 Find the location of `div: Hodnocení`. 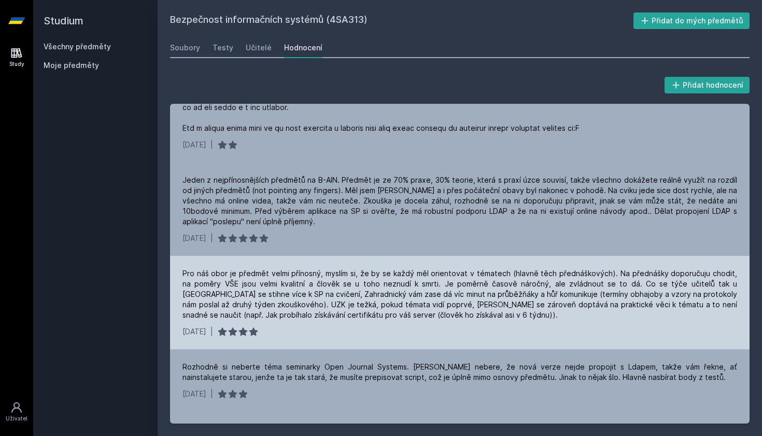

div: Hodnocení is located at coordinates (303, 48).